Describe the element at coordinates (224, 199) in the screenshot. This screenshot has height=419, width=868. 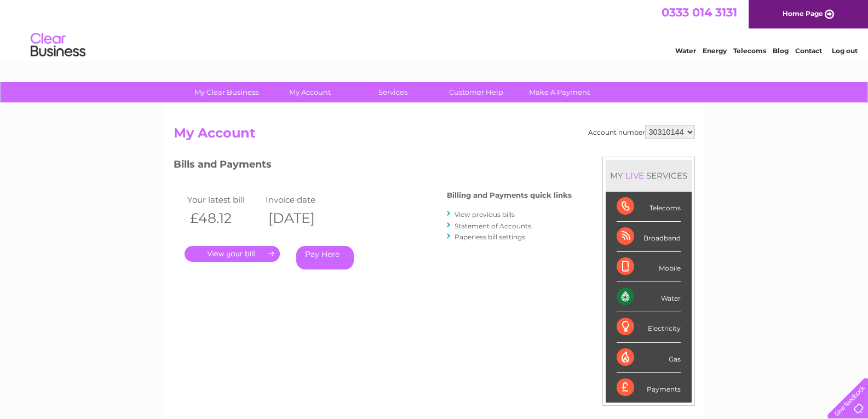
I see `td: Your latest bill` at that location.